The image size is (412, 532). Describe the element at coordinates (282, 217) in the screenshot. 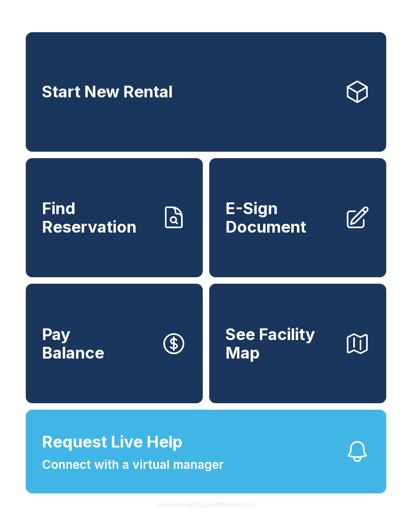

I see `span: E-Sign Document` at that location.